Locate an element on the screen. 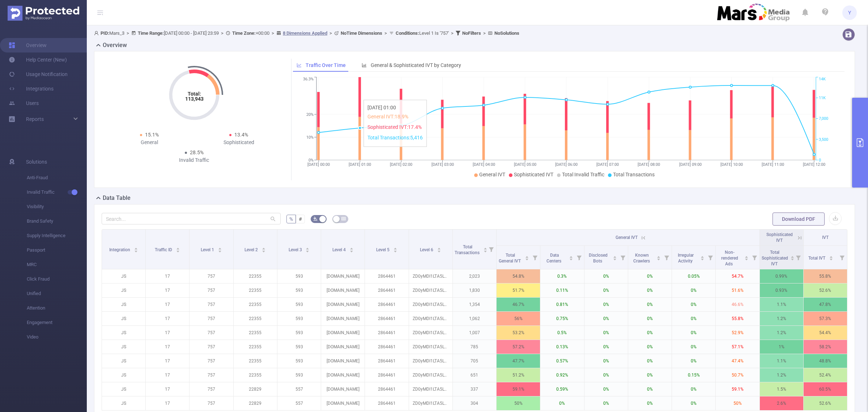 The width and height of the screenshot is (868, 412). p: 1.2% is located at coordinates (782, 333).